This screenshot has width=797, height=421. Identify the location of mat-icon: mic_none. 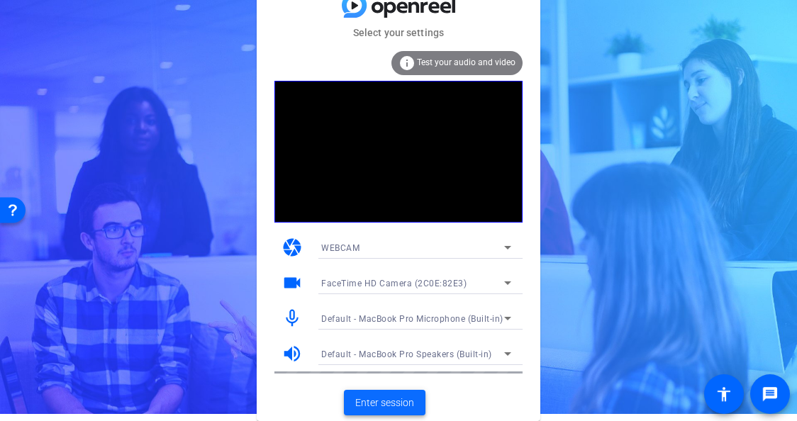
(292, 318).